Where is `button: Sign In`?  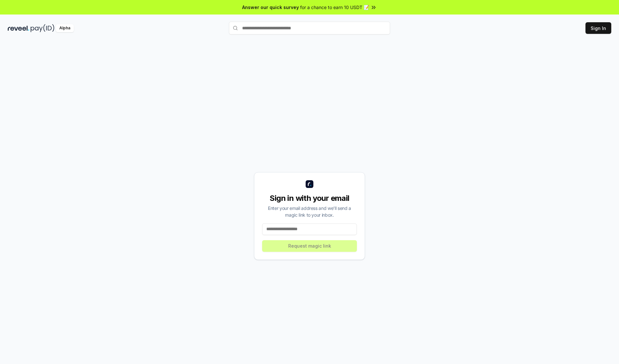 button: Sign In is located at coordinates (598, 28).